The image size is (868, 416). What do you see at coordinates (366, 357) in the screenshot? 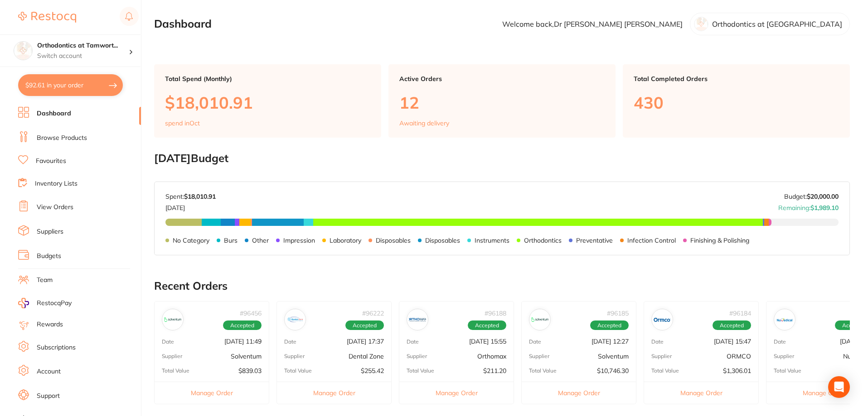
I see `p: Dental Zone` at bounding box center [366, 357].